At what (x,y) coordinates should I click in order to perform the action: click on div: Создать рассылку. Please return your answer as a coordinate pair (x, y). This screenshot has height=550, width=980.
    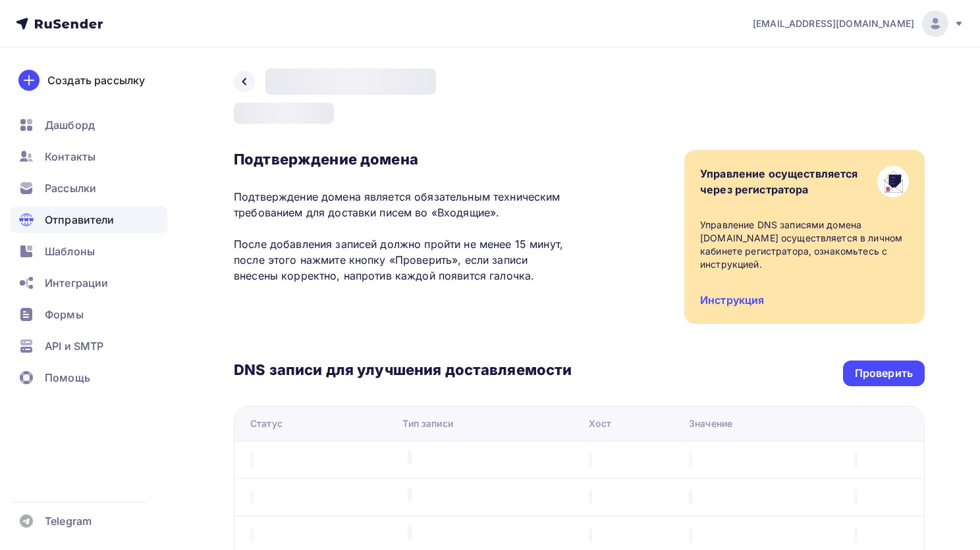
    Looking at the image, I should click on (96, 80).